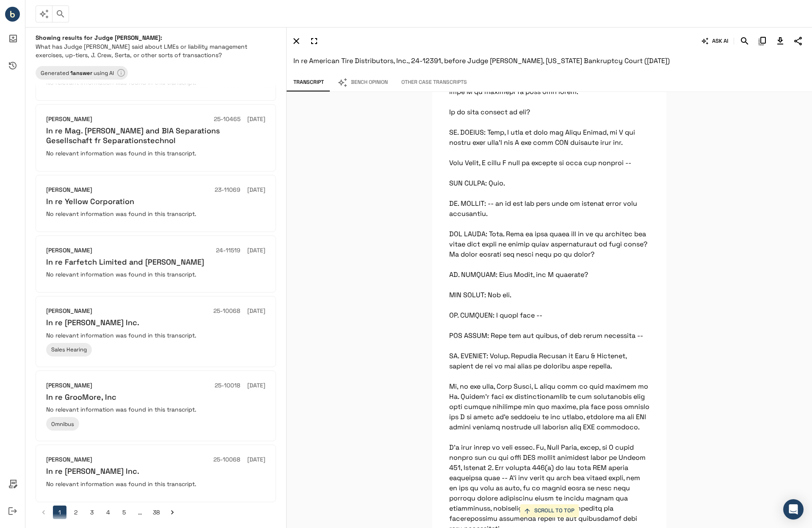  What do you see at coordinates (60, 513) in the screenshot?
I see `button: page 1` at bounding box center [60, 513].